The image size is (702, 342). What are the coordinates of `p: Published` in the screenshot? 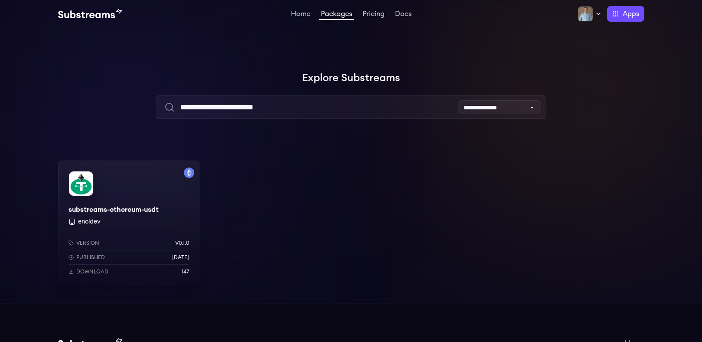 It's located at (91, 257).